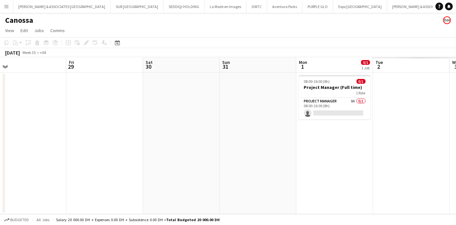 The image size is (456, 225). What do you see at coordinates (16, 220) in the screenshot?
I see `button: Budgeted` at bounding box center [16, 220].